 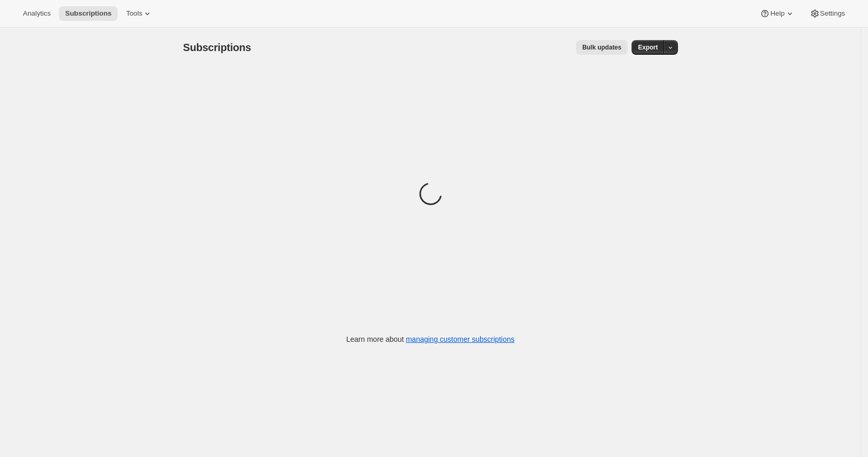 What do you see at coordinates (648, 47) in the screenshot?
I see `button: Export` at bounding box center [648, 47].